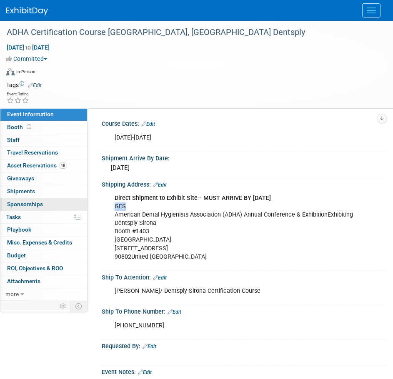  I want to click on span: Staff, so click(13, 140).